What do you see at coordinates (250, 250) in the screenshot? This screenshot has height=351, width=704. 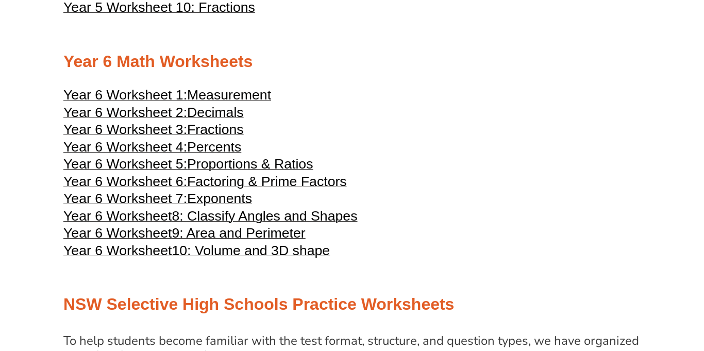 I see `span: 10: Volume and 3D shape` at bounding box center [250, 250].